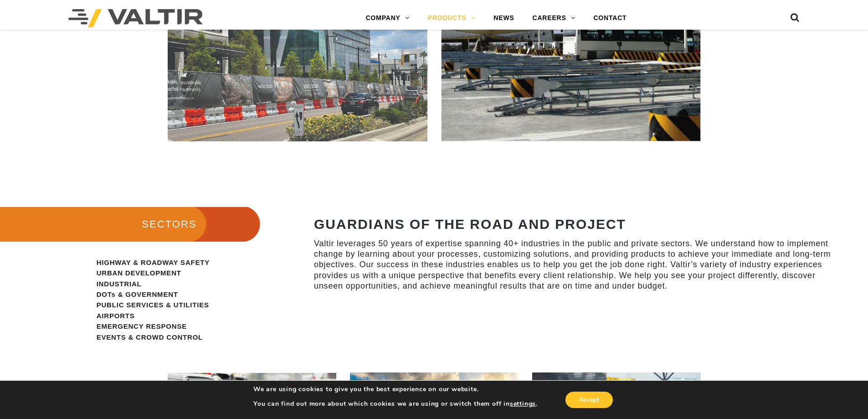  What do you see at coordinates (610, 18) in the screenshot?
I see `a: CONTACT` at bounding box center [610, 18].